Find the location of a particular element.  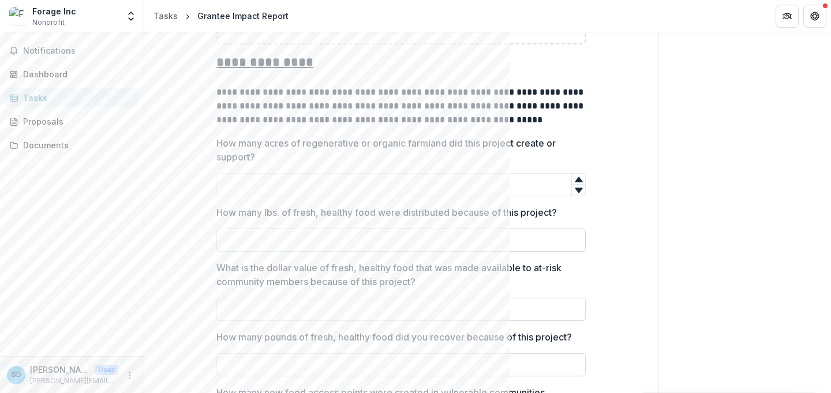

span: Nonprofit is located at coordinates (48, 23).